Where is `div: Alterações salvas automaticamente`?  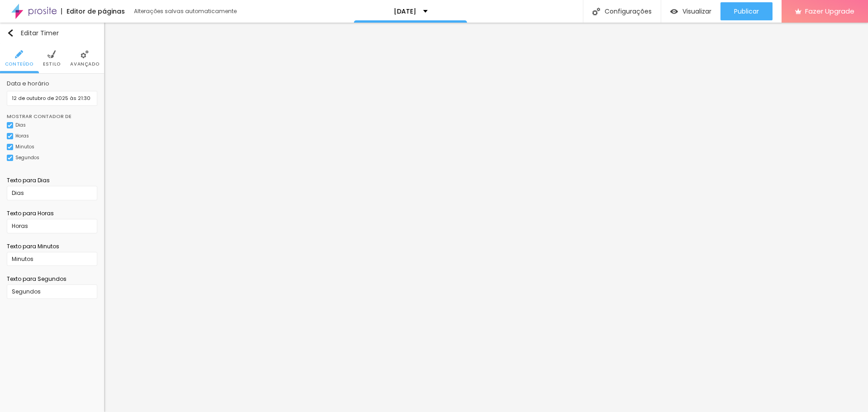 div: Alterações salvas automaticamente is located at coordinates (186, 11).